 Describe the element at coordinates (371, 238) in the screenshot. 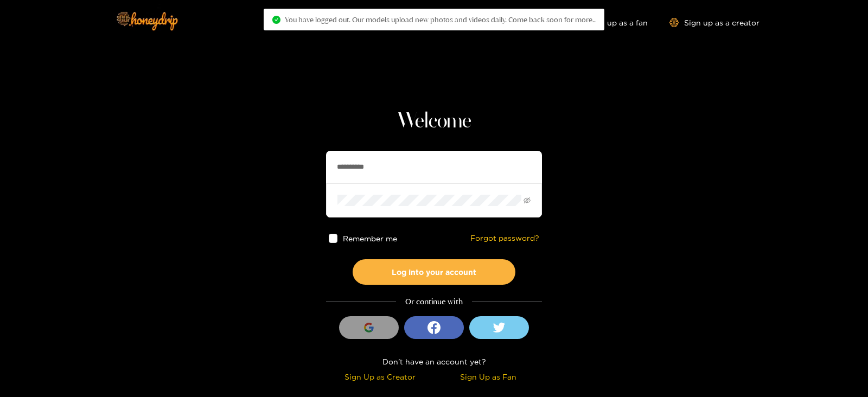

I see `span: Remember me` at that location.